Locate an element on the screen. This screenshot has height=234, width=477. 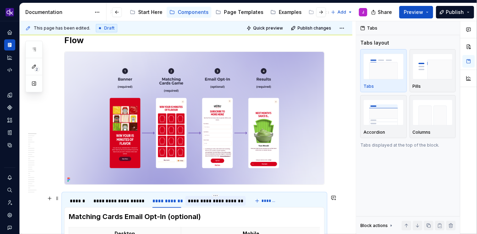
a: Invite team is located at coordinates (10, 202).